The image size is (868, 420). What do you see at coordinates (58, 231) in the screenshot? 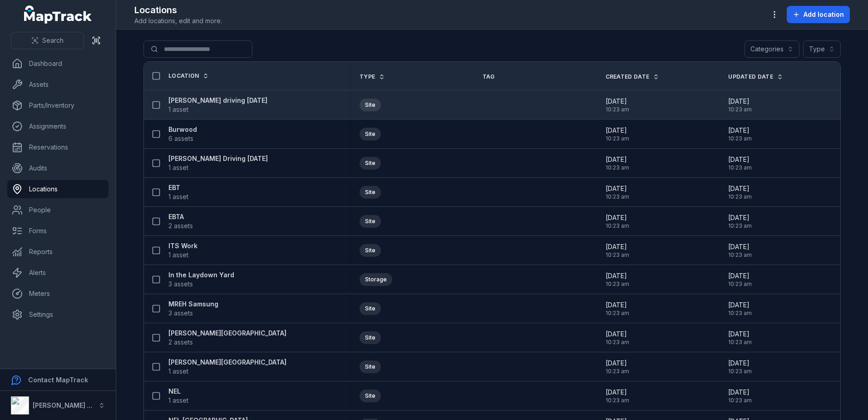
I see `a: Forms` at bounding box center [58, 231].